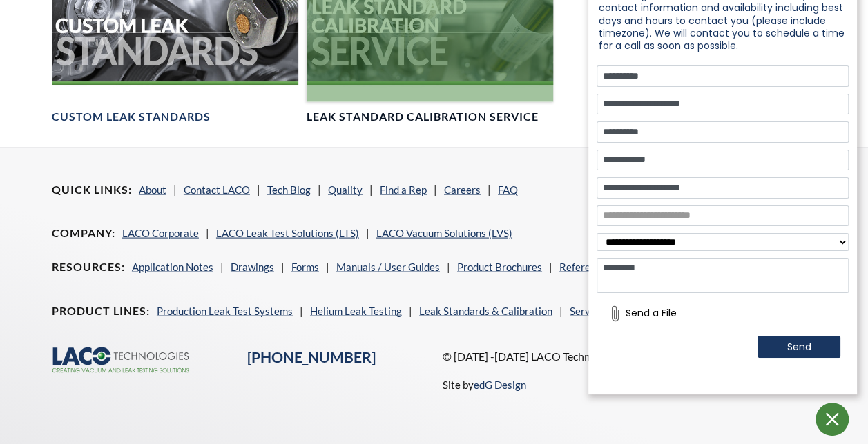 The image size is (868, 444). What do you see at coordinates (355, 310) in the screenshot?
I see `a: Helium Leak Testing` at bounding box center [355, 310].